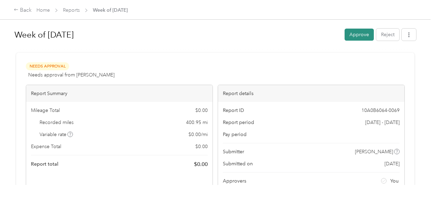 Image resolution: width=434 pixels, height=197 pixels. What do you see at coordinates (235, 181) in the screenshot?
I see `span: Approvers` at bounding box center [235, 181].